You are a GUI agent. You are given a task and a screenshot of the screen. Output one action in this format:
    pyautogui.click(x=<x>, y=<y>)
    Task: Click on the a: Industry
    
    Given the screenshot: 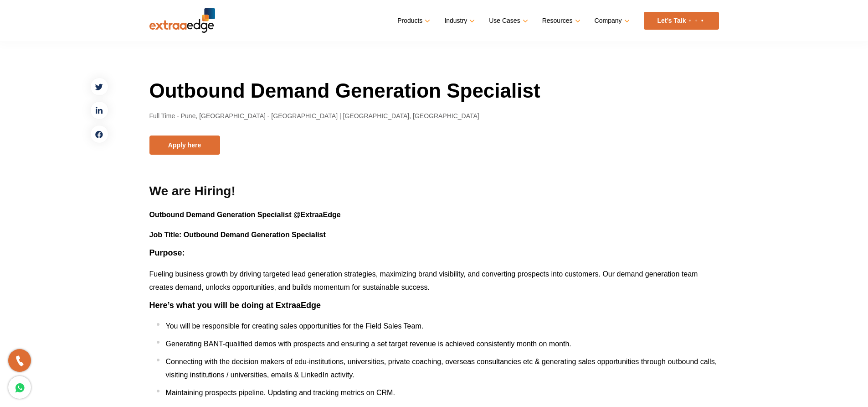 What is the action you would take?
    pyautogui.click(x=459, y=20)
    